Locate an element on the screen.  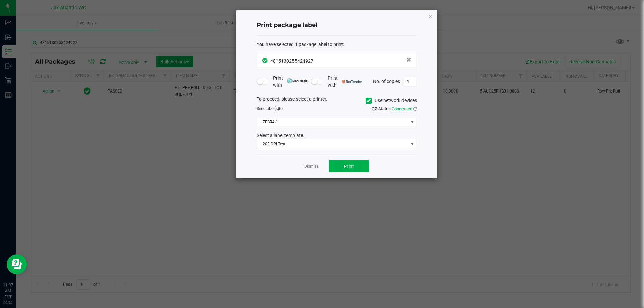
span: In Sync is located at coordinates (265, 60).